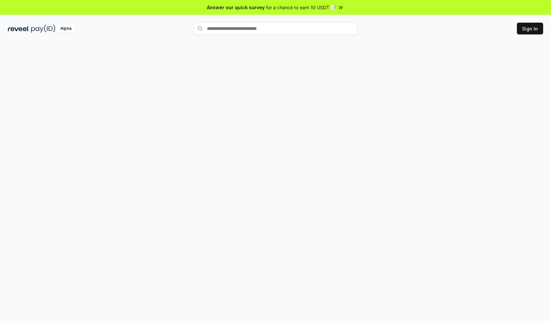 This screenshot has height=321, width=551. I want to click on img: pay_id, so click(43, 29).